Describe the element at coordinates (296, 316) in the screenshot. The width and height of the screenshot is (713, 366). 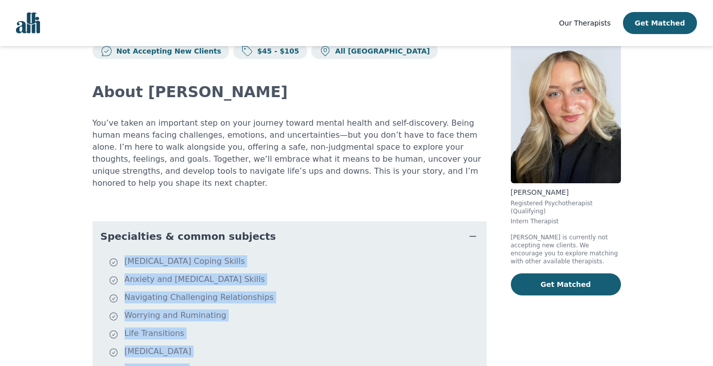
I see `li: Worrying and Ruminating` at that location.